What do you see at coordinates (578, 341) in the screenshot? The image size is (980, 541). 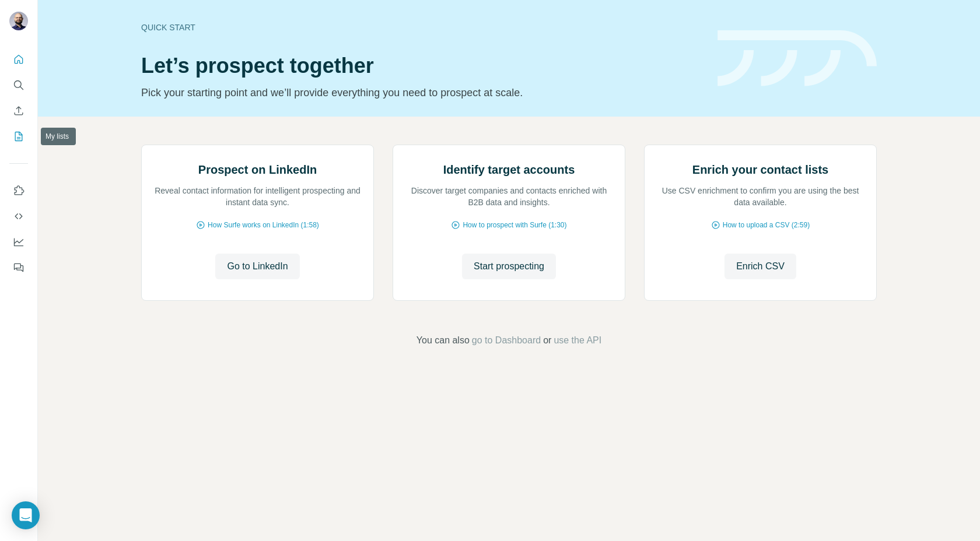 I see `span: use the API` at bounding box center [578, 341].